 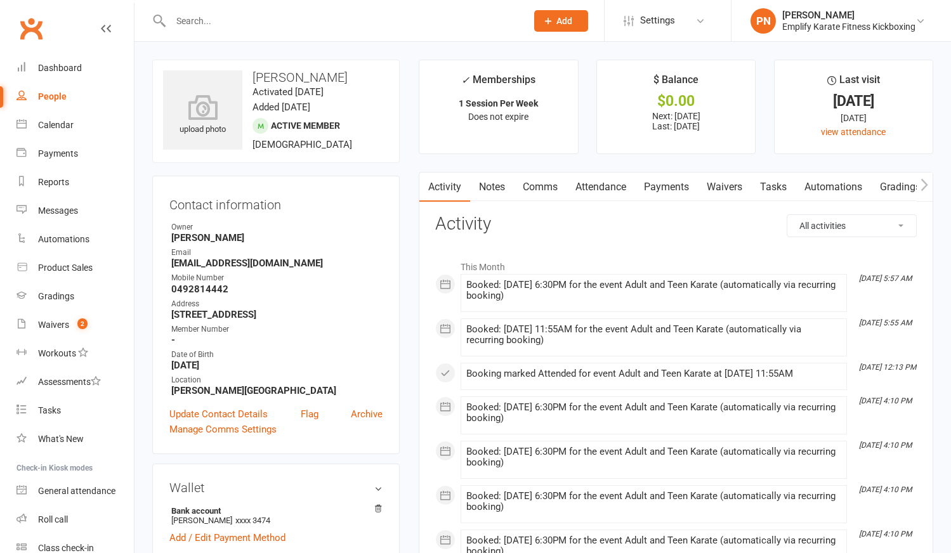 I want to click on a: General attendance kiosk mode, so click(x=75, y=491).